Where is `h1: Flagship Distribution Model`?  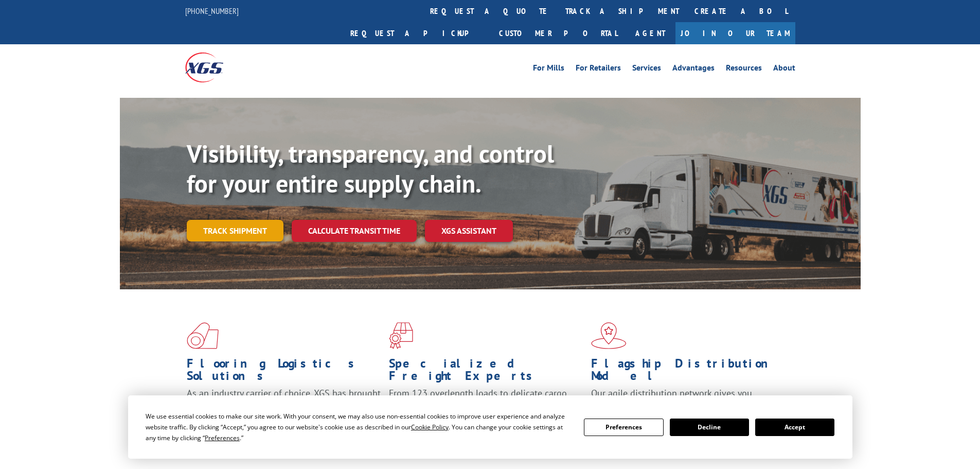
h1: Flagship Distribution Model is located at coordinates (688, 372).